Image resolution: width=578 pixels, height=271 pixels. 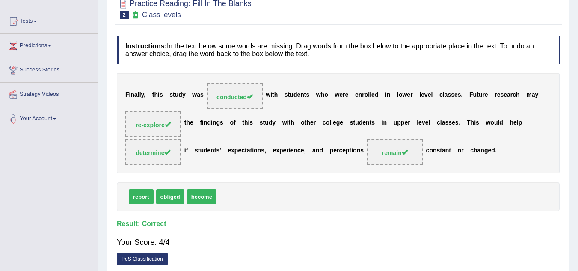 What do you see at coordinates (153, 125) in the screenshot?
I see `span: re-explore` at bounding box center [153, 125].